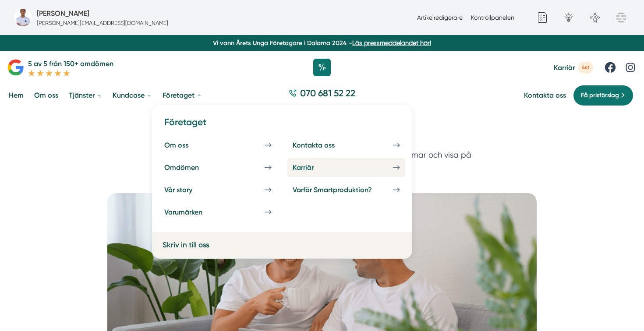 The height and width of the screenshot is (331, 644). Describe the element at coordinates (182, 95) in the screenshot. I see `a: Företaget` at that location.